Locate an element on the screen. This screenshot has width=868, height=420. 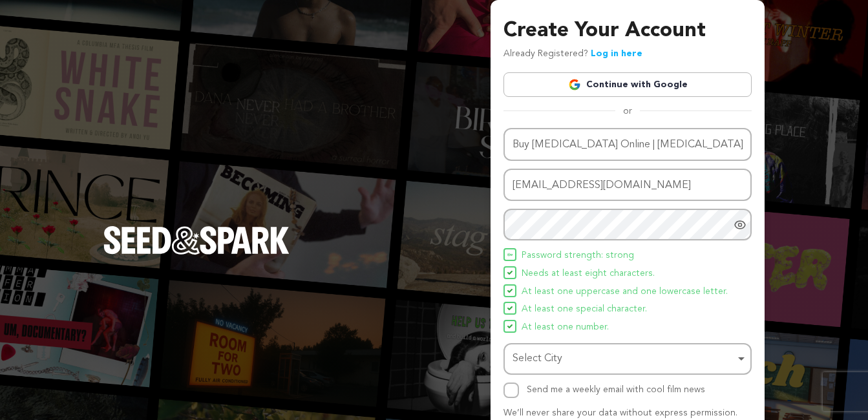
a: Log in here is located at coordinates (617, 53).